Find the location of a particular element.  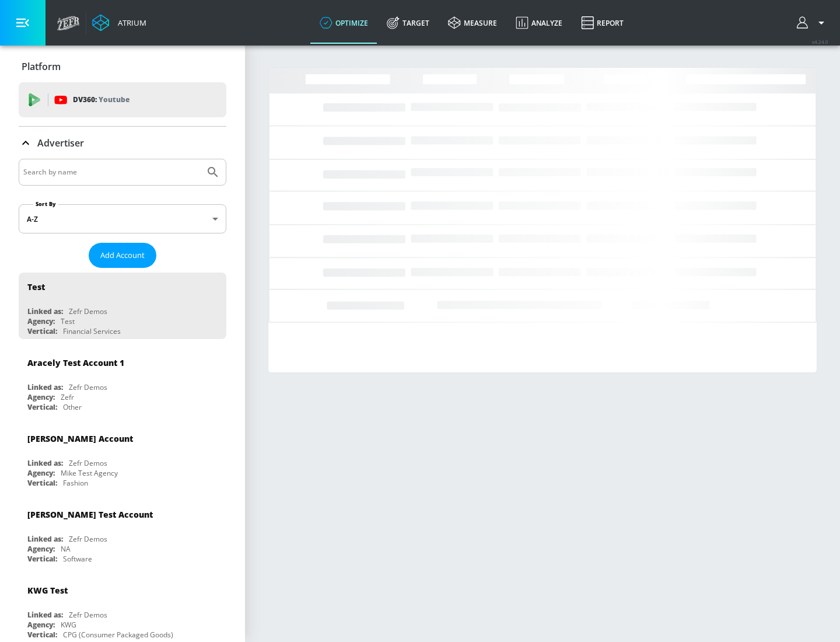

div: Aracely Test Account 1Linked as:Zefr DemosAgency:ZefrVertical:Other is located at coordinates (123, 381).